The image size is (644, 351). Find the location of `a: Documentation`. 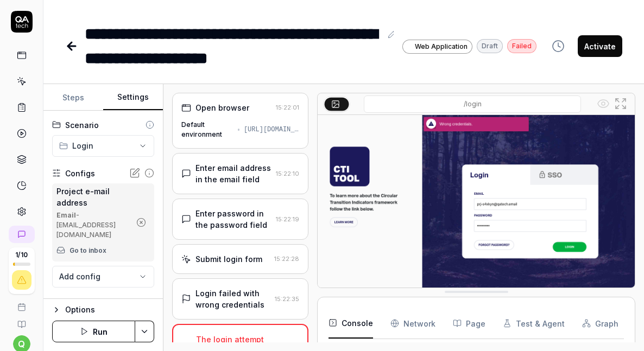

a: Documentation is located at coordinates (21, 320).